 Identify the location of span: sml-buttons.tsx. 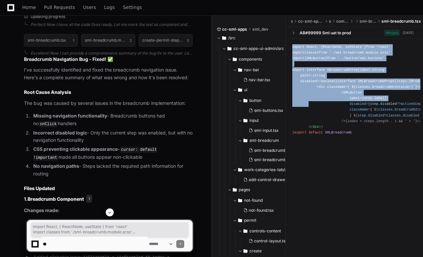
(269, 110).